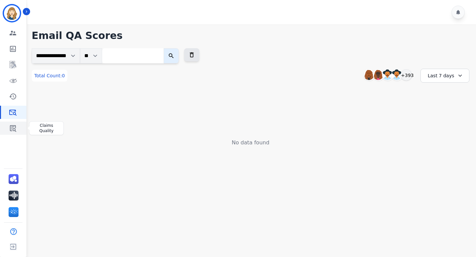 Image resolution: width=476 pixels, height=257 pixels. Describe the element at coordinates (50, 76) in the screenshot. I see `div: Total Count:` at that location.